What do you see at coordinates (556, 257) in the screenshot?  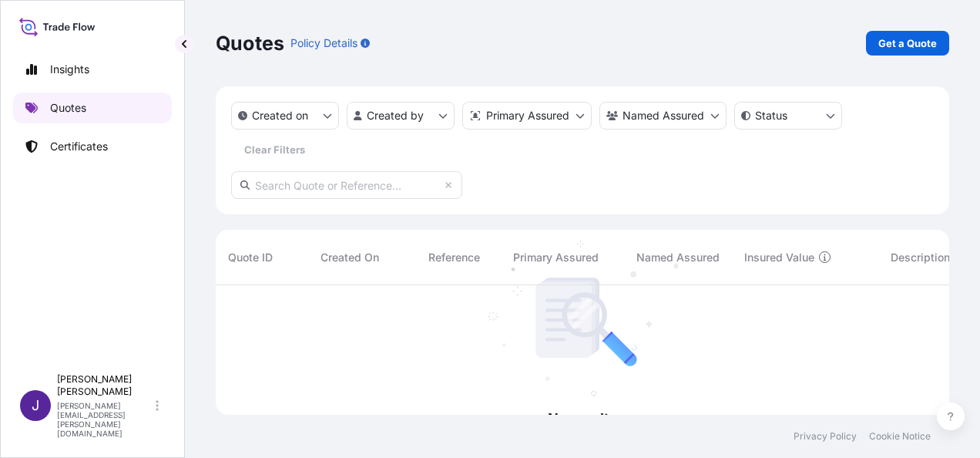 I see `span: Primary Assured` at bounding box center [556, 257].